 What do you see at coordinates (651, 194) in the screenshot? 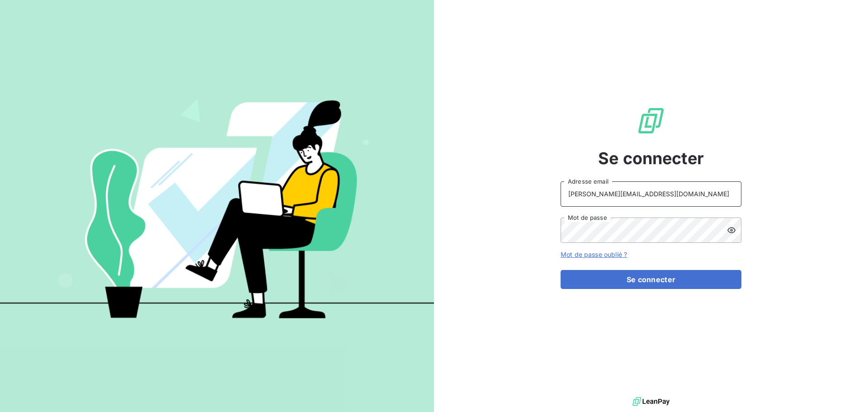
I see `input: placeholder` at bounding box center [651, 194].